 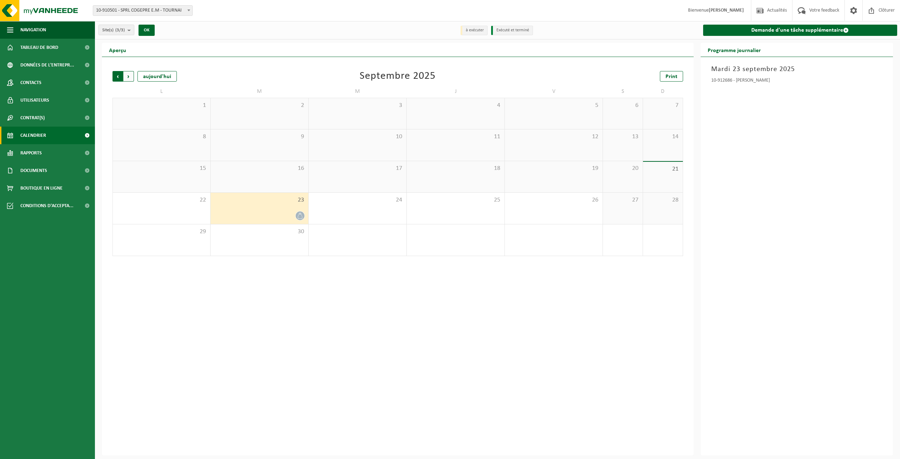 What do you see at coordinates (116, 30) in the screenshot?
I see `button: Site(s)(3/3)` at bounding box center [116, 30].